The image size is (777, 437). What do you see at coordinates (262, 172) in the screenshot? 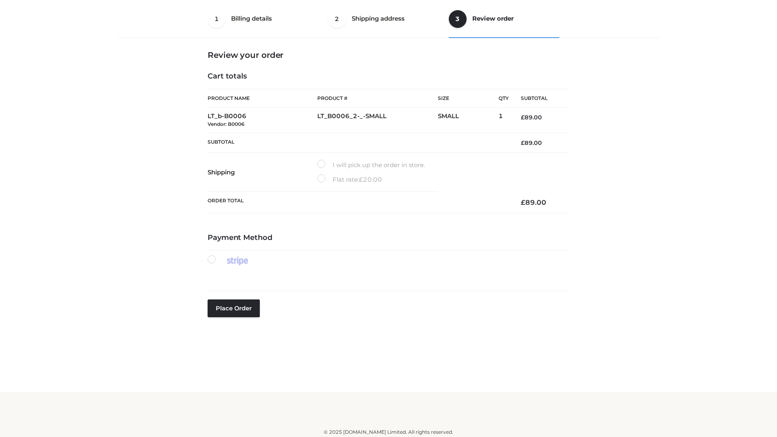
I see `th: Shipping` at bounding box center [262, 172].